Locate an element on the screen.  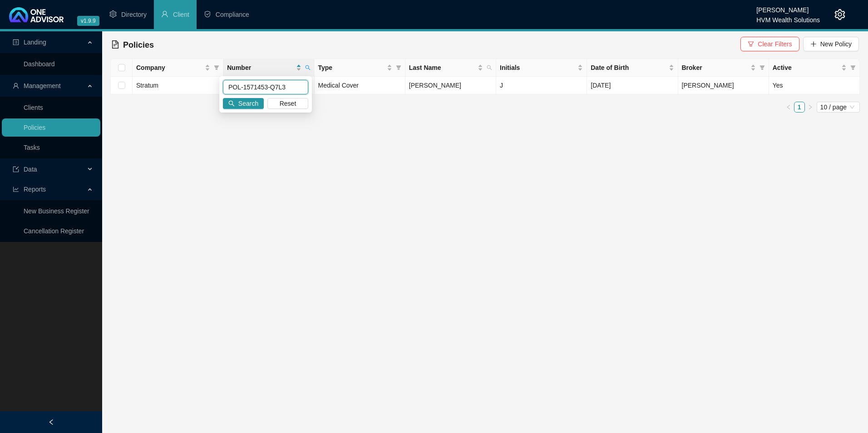
span: Stratum is located at coordinates (147, 85).